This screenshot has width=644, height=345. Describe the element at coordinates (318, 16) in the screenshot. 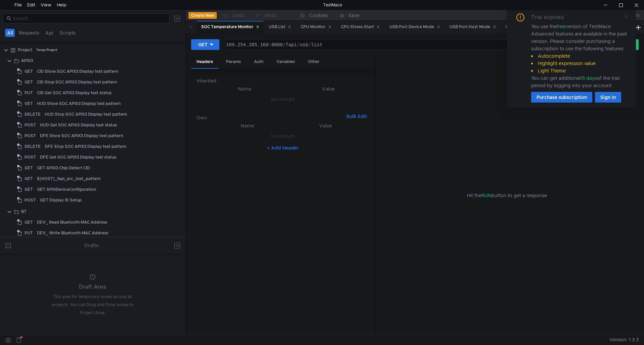

I see `div: Cookies` at that location.